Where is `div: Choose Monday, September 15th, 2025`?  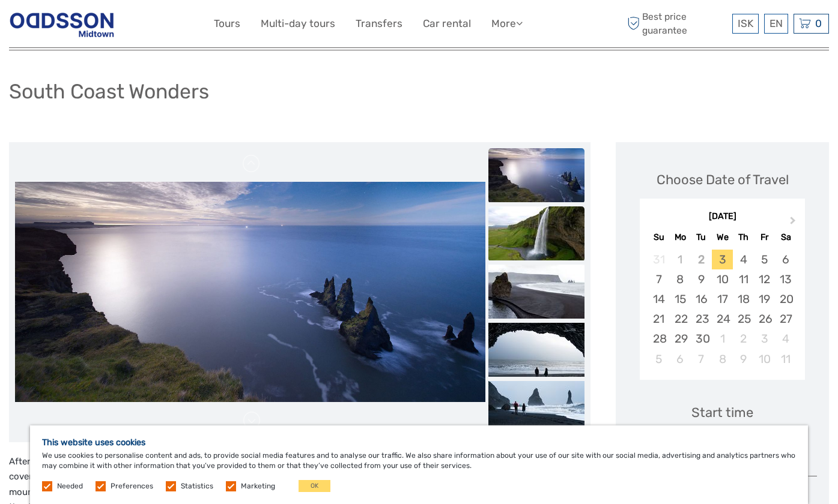 div: Choose Monday, September 15th, 2025 is located at coordinates (680, 299).